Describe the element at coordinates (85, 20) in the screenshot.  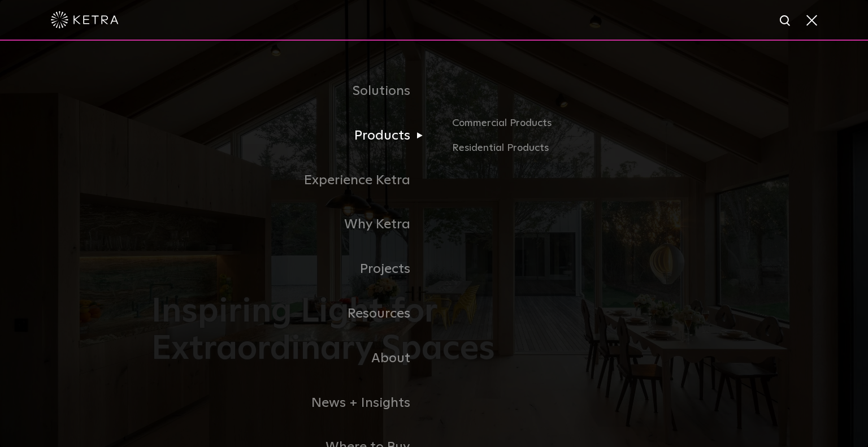
I see `img: ketra-logo-2019-white` at that location.